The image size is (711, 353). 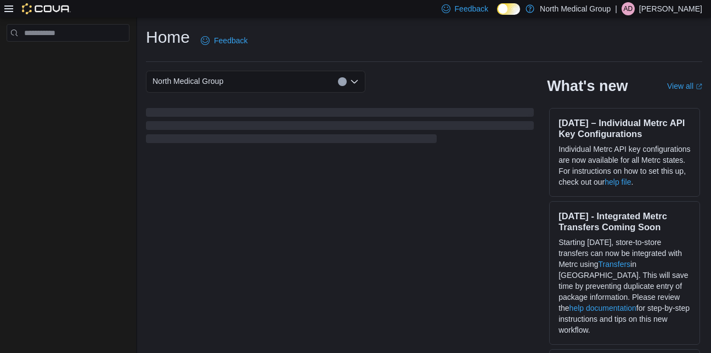 What do you see at coordinates (603, 308) in the screenshot?
I see `a: help documentation` at bounding box center [603, 308].